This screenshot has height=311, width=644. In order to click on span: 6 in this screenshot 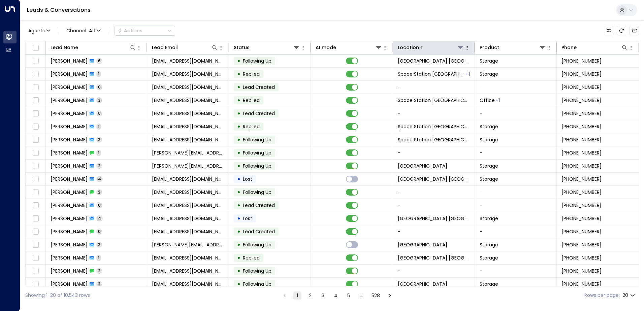, I will do `click(99, 61)`.